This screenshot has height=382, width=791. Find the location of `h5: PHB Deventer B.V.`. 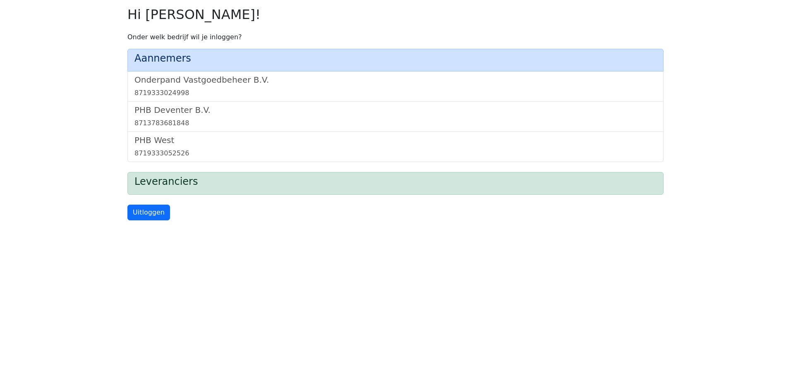

h5: PHB Deventer B.V. is located at coordinates (396, 110).